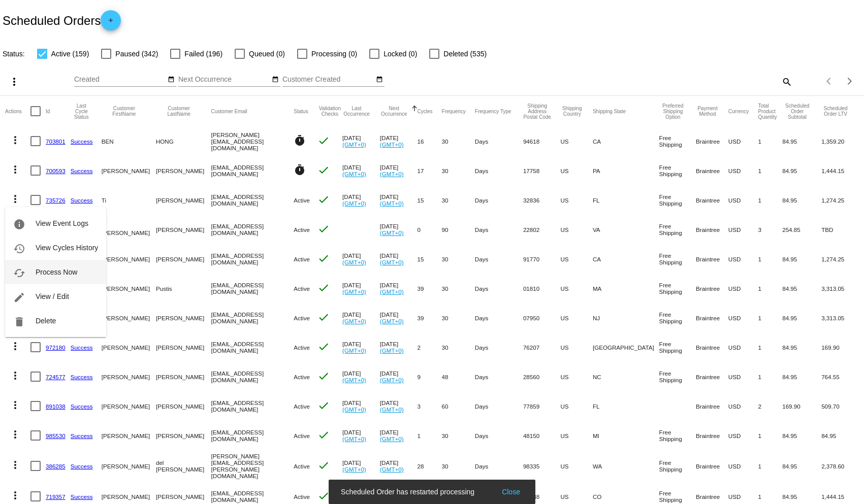 This screenshot has width=864, height=504. What do you see at coordinates (19, 225) in the screenshot?
I see `mat-icon: info` at bounding box center [19, 225].